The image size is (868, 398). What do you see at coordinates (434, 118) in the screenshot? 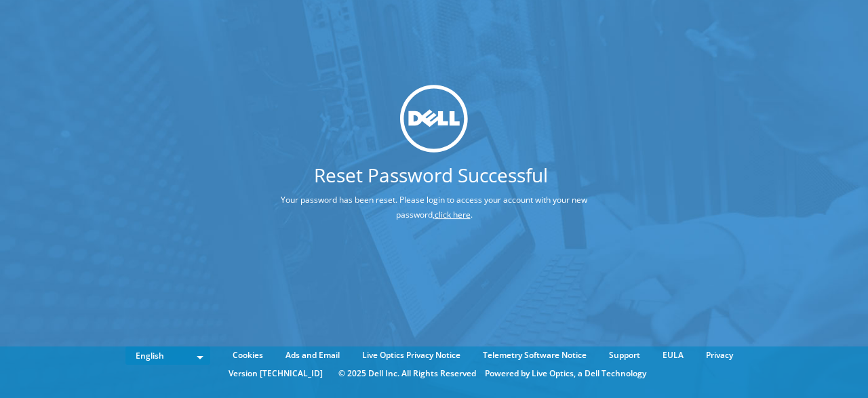
I see `img: dell_svg_logo.svg` at bounding box center [434, 118].